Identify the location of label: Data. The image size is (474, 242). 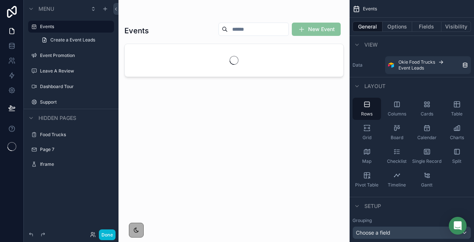
(368, 65).